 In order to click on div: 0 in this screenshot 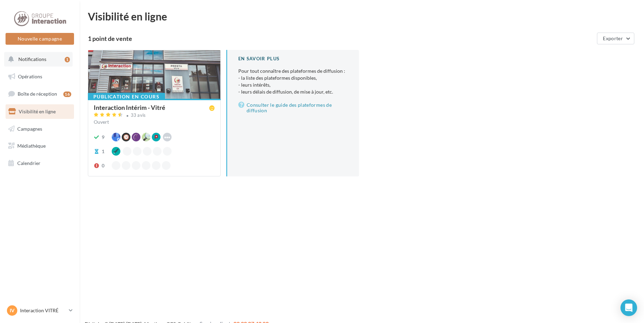, I will do `click(103, 166)`.